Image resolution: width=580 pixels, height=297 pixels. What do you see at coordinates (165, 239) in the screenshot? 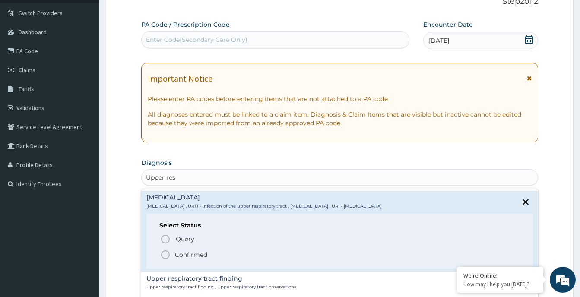
I see `i: status option query` at bounding box center [165, 239].